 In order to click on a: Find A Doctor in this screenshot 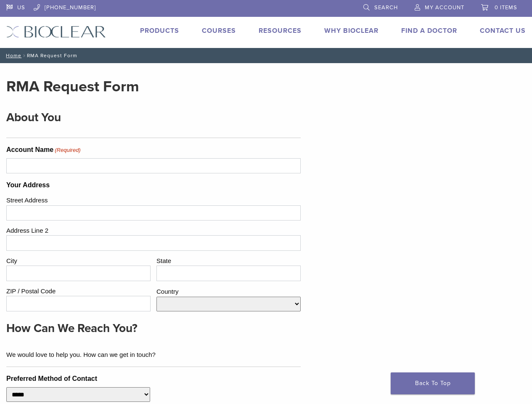, I will do `click(429, 31)`.